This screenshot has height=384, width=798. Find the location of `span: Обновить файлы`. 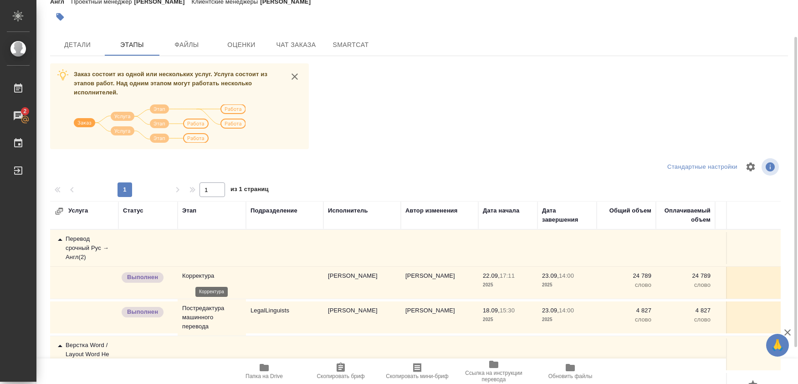

span: Обновить файлы is located at coordinates (570, 376).